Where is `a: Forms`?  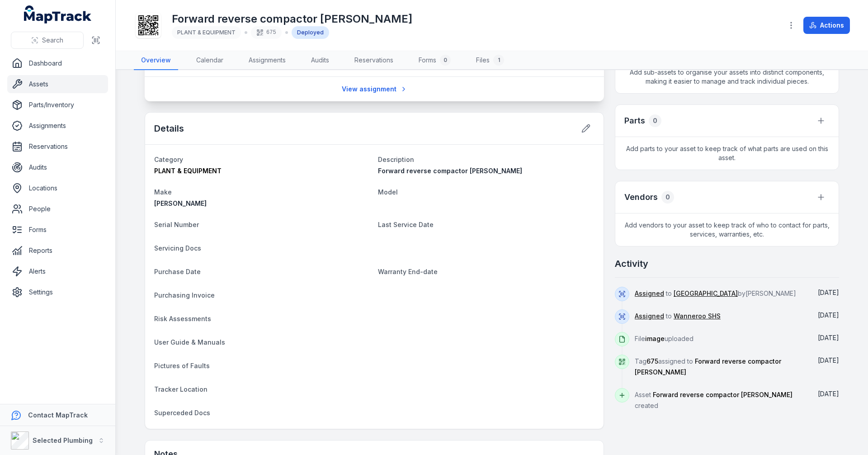 a: Forms is located at coordinates (57, 230).